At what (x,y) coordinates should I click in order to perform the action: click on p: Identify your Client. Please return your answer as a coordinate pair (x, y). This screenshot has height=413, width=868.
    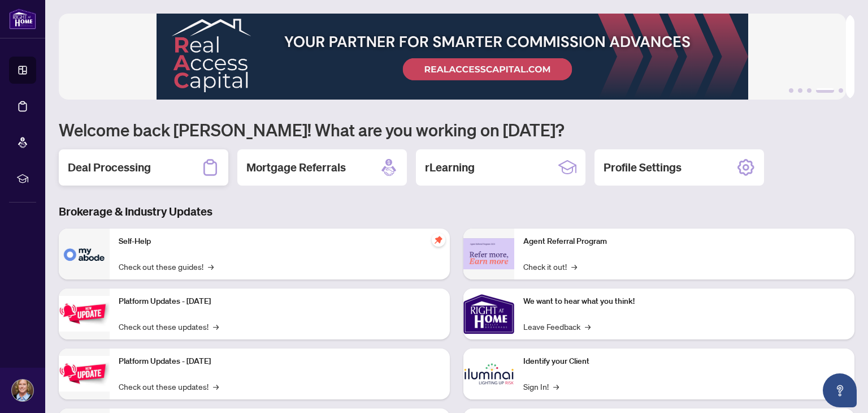
    Looking at the image, I should click on (685, 361).